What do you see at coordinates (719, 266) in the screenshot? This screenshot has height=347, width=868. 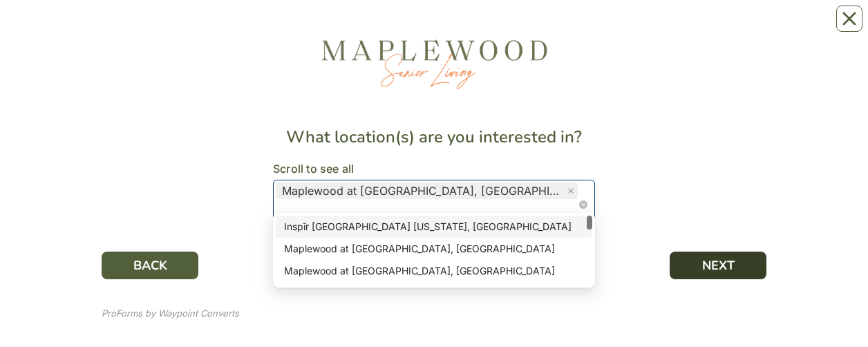 I see `button: NEXT` at bounding box center [719, 266].